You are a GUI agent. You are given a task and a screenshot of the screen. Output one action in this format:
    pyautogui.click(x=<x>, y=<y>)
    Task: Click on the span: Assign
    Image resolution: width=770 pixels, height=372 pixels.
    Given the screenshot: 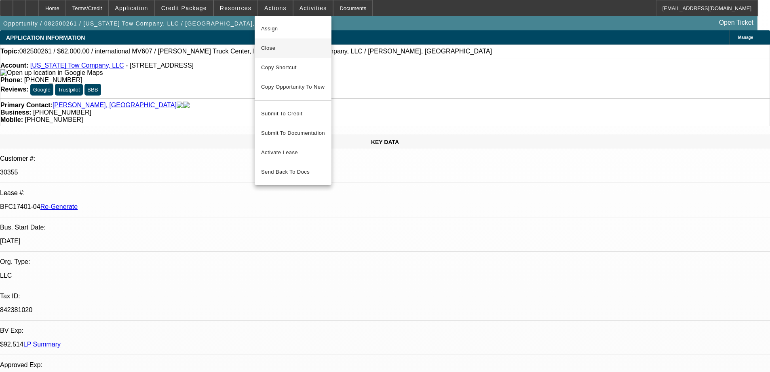 What is the action you would take?
    pyautogui.click(x=293, y=29)
    